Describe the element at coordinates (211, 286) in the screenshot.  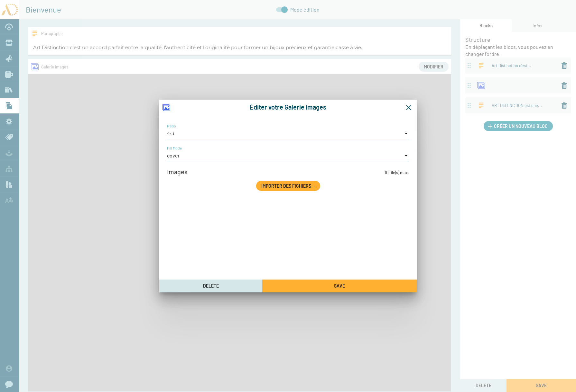
I see `span: Delete` at that location.